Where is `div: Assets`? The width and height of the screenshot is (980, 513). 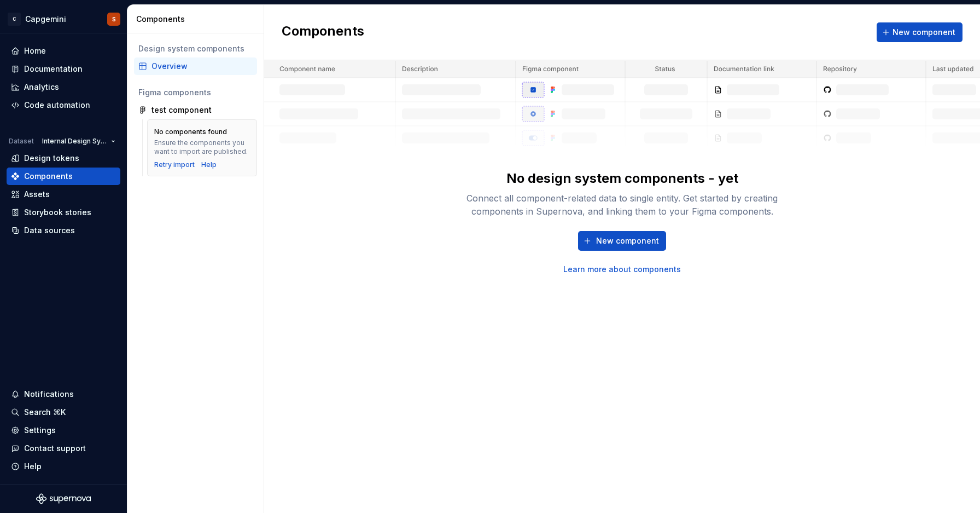 div: Assets is located at coordinates (36, 194).